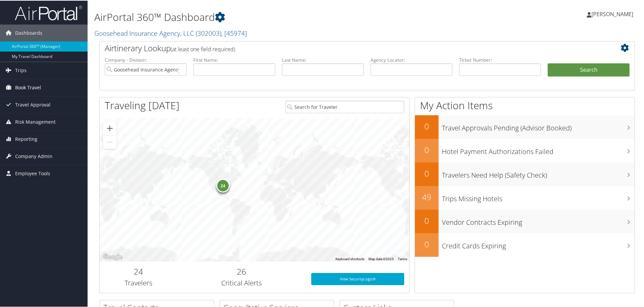  I want to click on span: Dashboards, so click(29, 32).